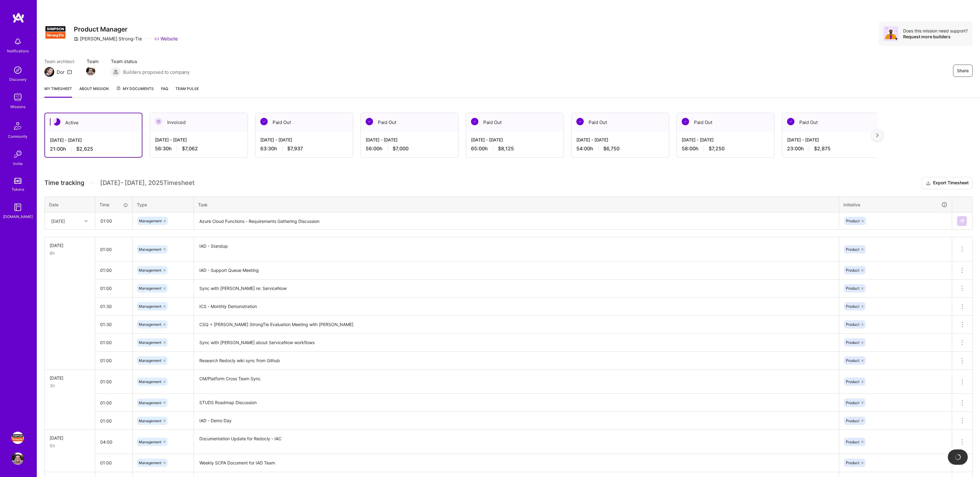 Image resolution: width=980 pixels, height=477 pixels. I want to click on img: Avatar, so click(891, 34).